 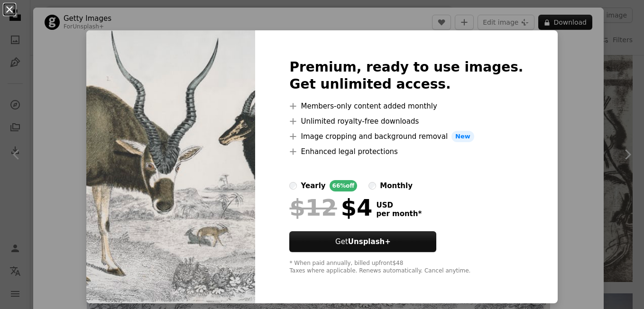 What do you see at coordinates (363, 242) in the screenshot?
I see `button: GetUnsplash+` at bounding box center [363, 242].